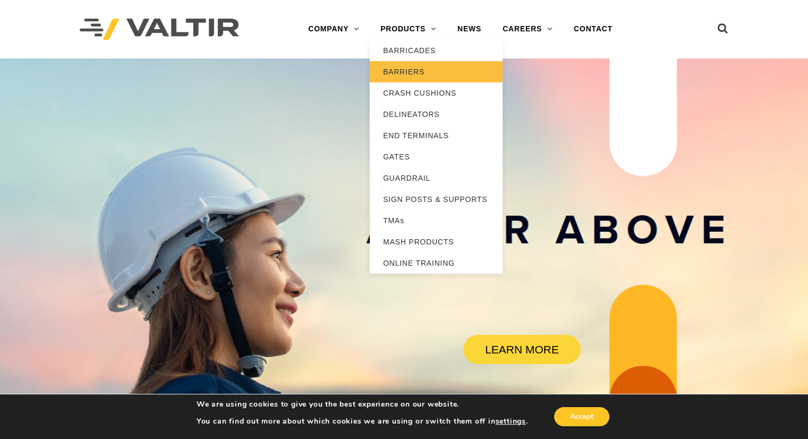 The height and width of the screenshot is (439, 808). I want to click on p: We are using cookies to give you the best experience on our website., so click(362, 404).